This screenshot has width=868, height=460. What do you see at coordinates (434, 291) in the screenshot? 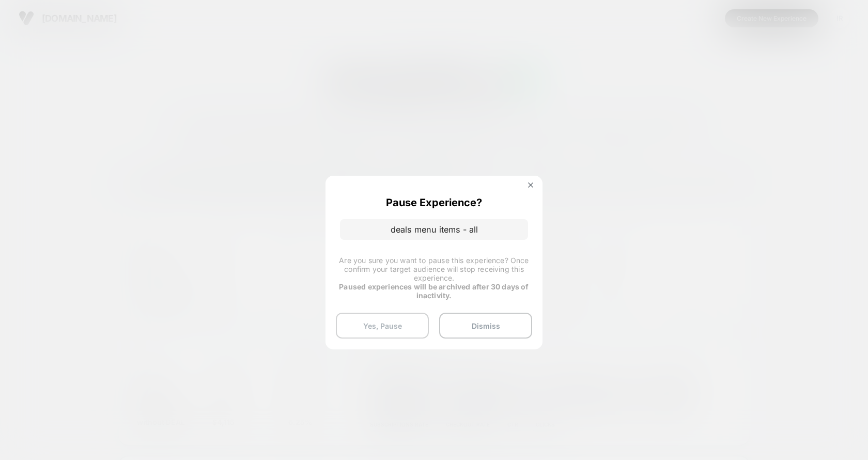
I see `strong: Paused experiences will be archived after 30 days of inactivity.` at bounding box center [434, 291].